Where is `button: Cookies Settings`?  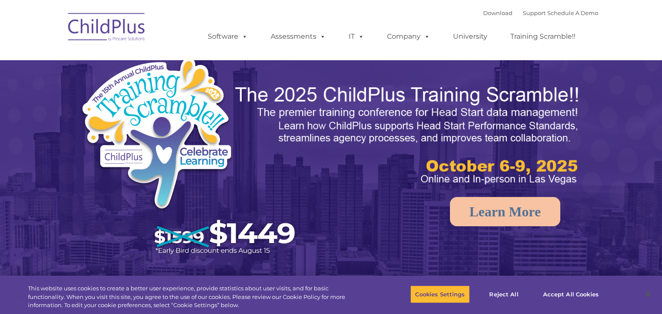 button: Cookies Settings is located at coordinates (439, 295).